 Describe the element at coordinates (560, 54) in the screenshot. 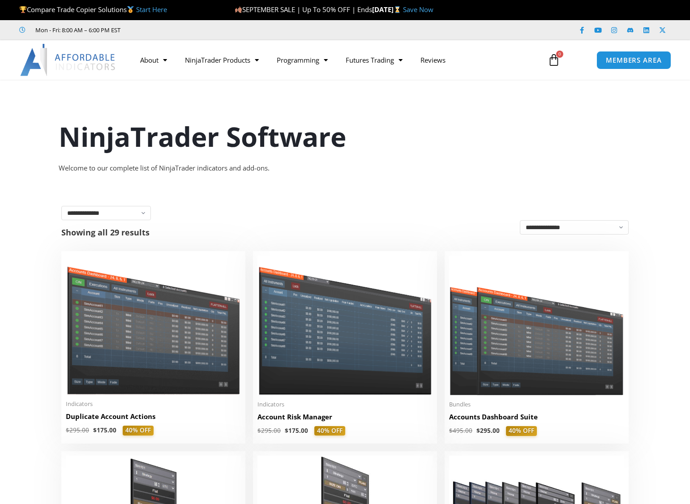

I see `span: 0` at that location.